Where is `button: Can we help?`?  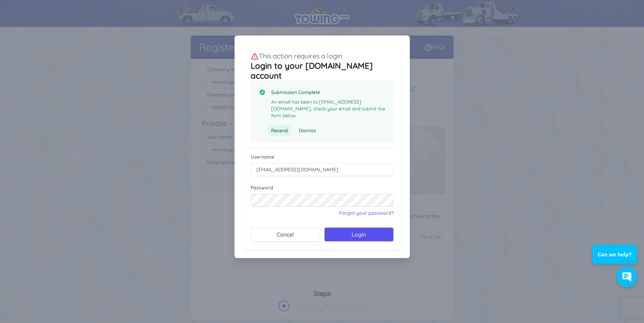
button: Can we help? is located at coordinates (27, 28).